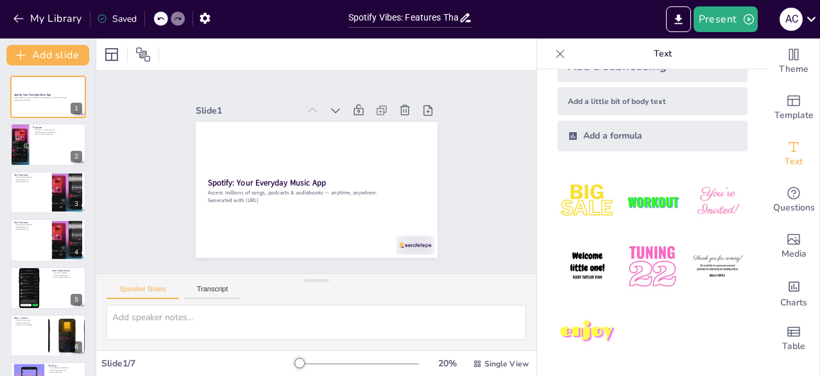 The image size is (820, 376). What do you see at coordinates (652, 266) in the screenshot?
I see `img: 5.jpeg` at bounding box center [652, 266].